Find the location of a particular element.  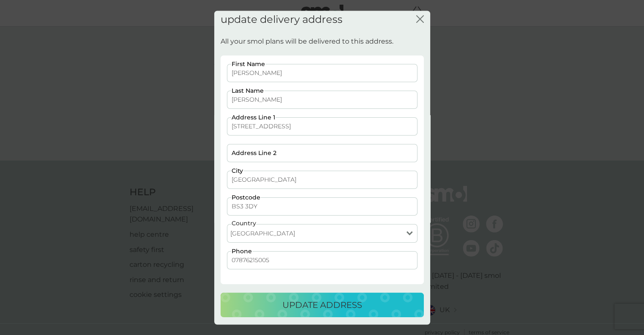

p: All your smol plans will be delivered to this address. is located at coordinates (307, 42).